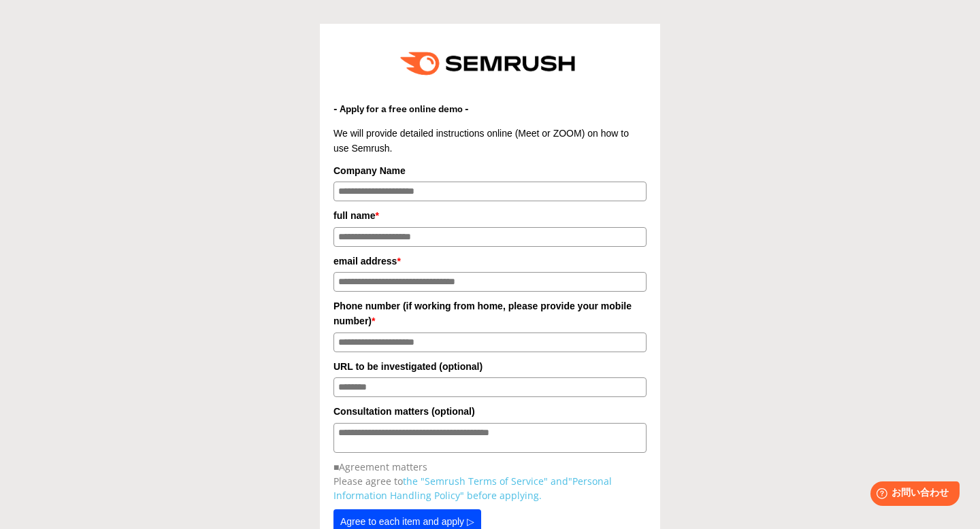  Describe the element at coordinates (482, 314) in the screenshot. I see `font: Phone number (if working from home, please provide your mobile number)` at that location.